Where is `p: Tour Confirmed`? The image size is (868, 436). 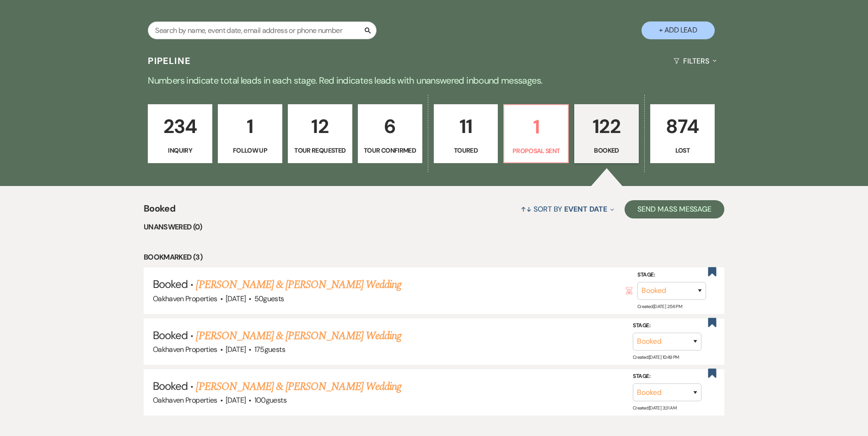
p: Tour Confirmed is located at coordinates (390, 150).